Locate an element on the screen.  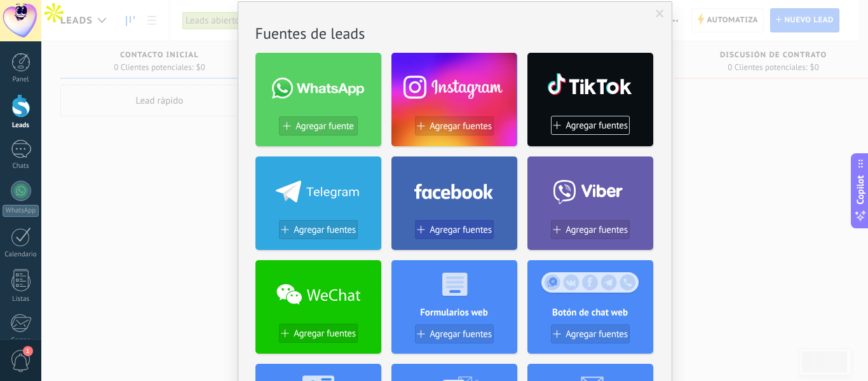
div: Calendario is located at coordinates (21, 254).